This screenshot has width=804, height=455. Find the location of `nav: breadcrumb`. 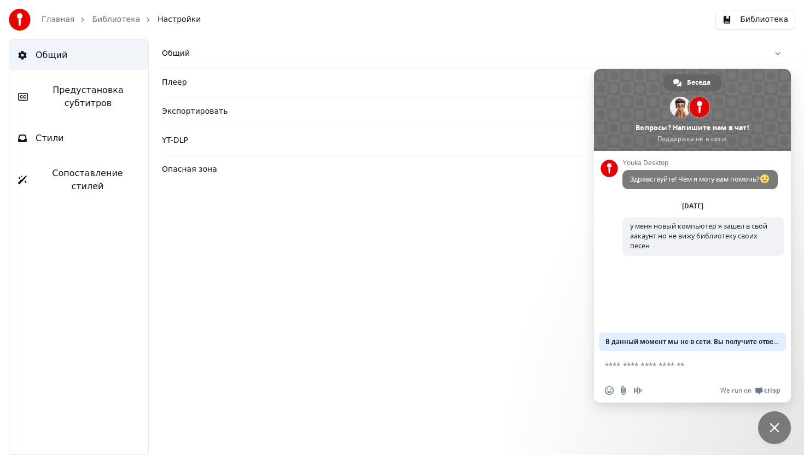

nav: breadcrumb is located at coordinates (121, 20).